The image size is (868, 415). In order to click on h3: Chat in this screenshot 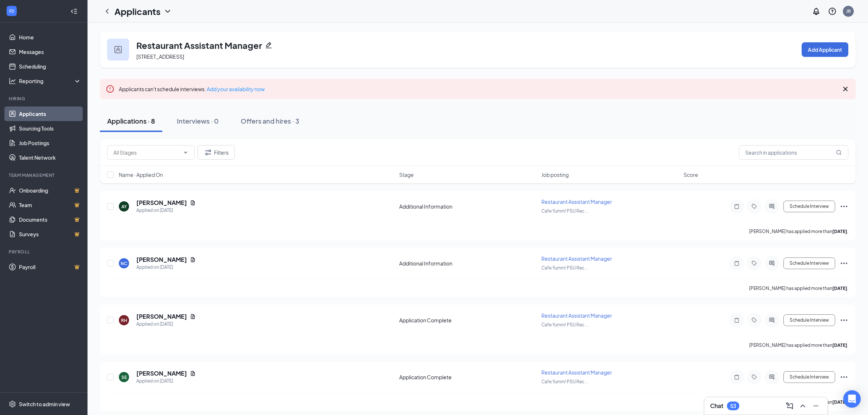, I will do `click(717, 406)`.